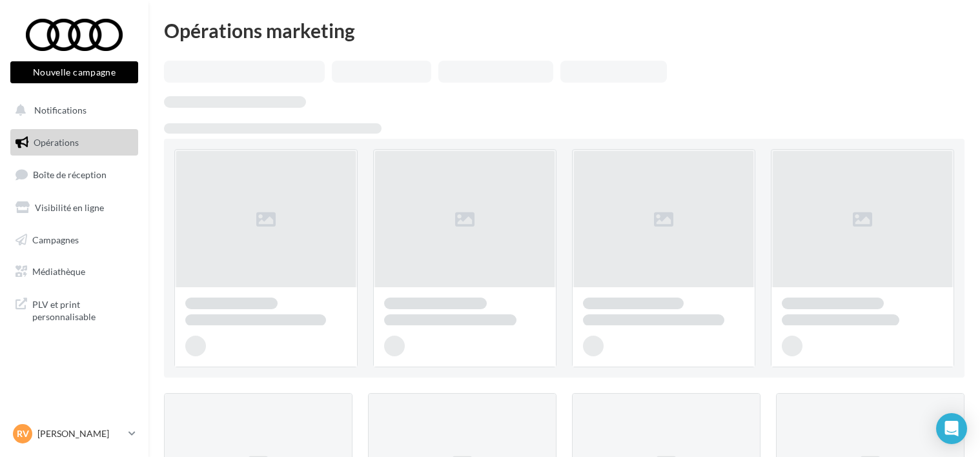 The image size is (980, 457). I want to click on span: Visibilité en ligne, so click(69, 207).